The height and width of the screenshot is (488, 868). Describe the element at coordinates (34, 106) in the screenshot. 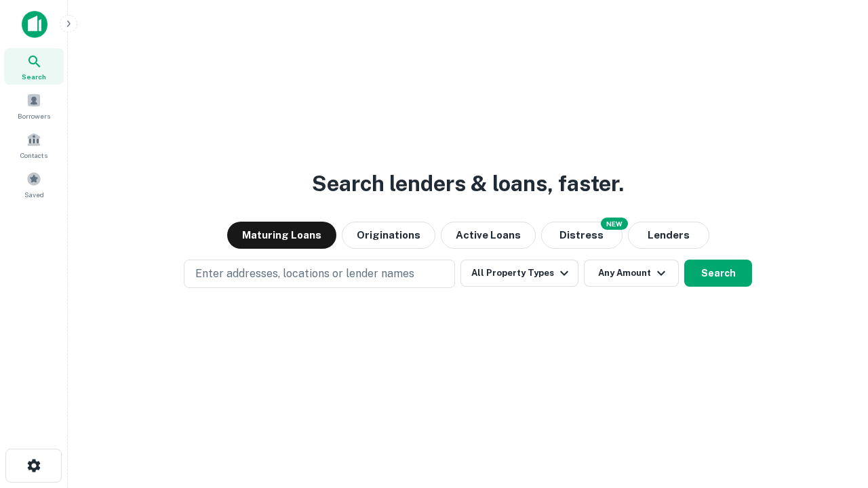

I see `div: Borrowers` at that location.